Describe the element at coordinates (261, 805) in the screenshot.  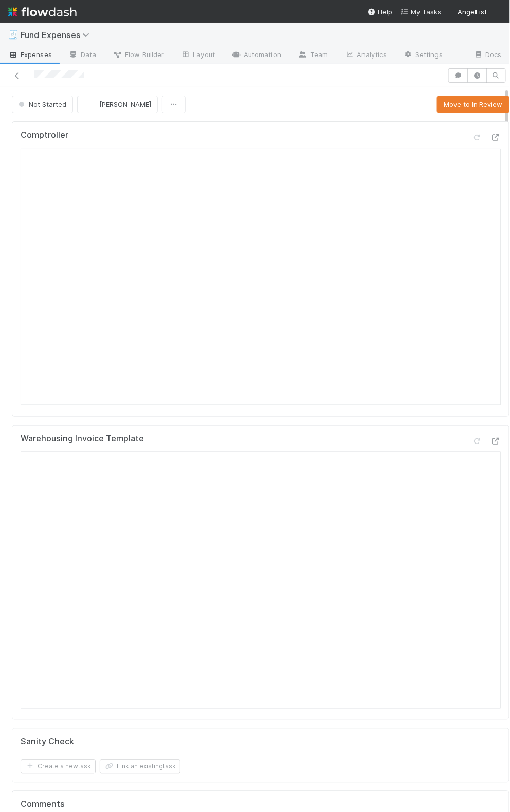
I see `h5: Comments` at that location.